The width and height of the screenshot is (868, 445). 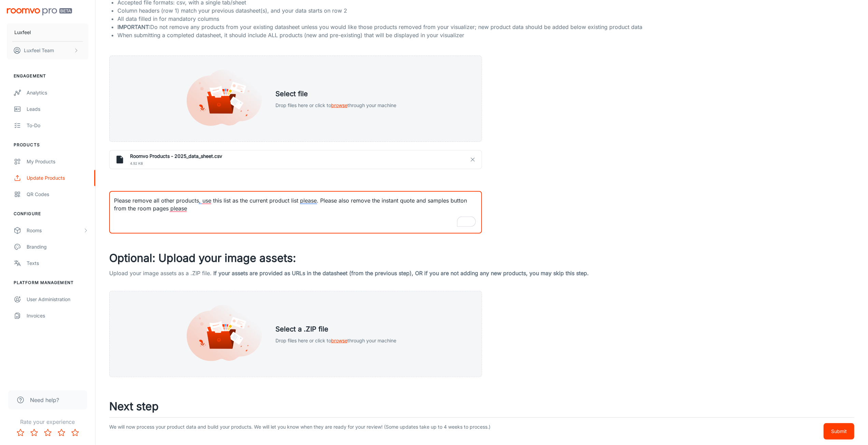 What do you see at coordinates (57, 247) in the screenshot?
I see `div: Branding` at bounding box center [57, 247].